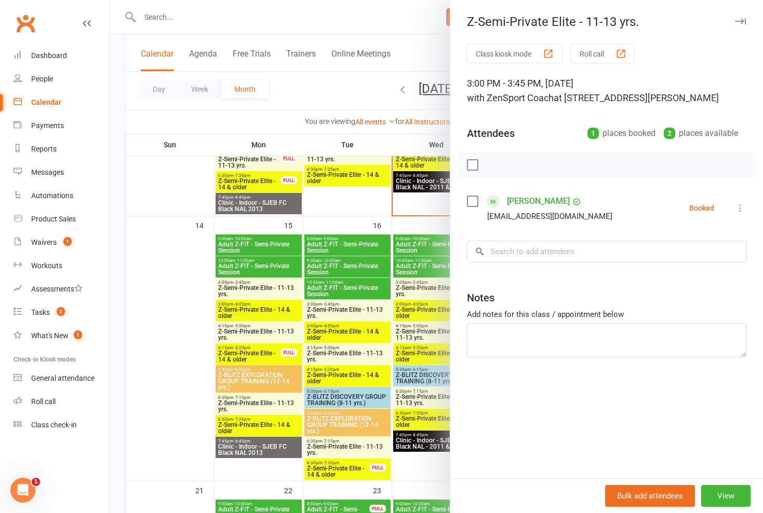  What do you see at coordinates (44, 149) in the screenshot?
I see `div: Reports` at bounding box center [44, 149].